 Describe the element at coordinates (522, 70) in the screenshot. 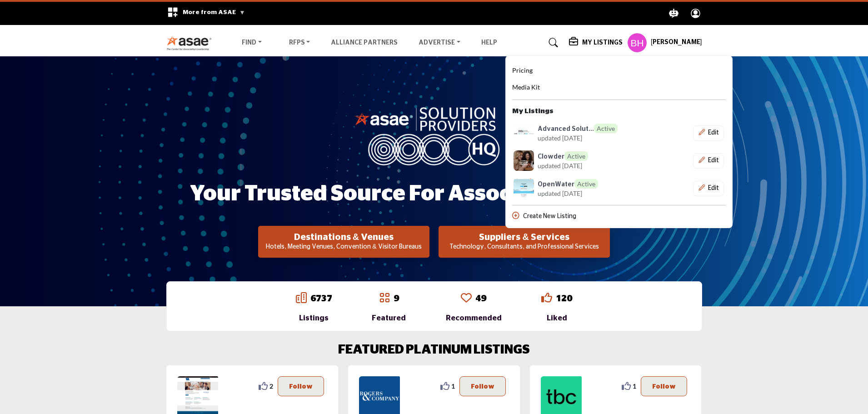

I see `span: Pricing` at that location.